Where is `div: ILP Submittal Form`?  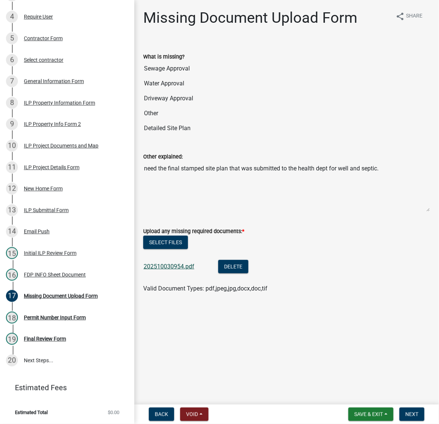 div: ILP Submittal Form is located at coordinates (46, 210).